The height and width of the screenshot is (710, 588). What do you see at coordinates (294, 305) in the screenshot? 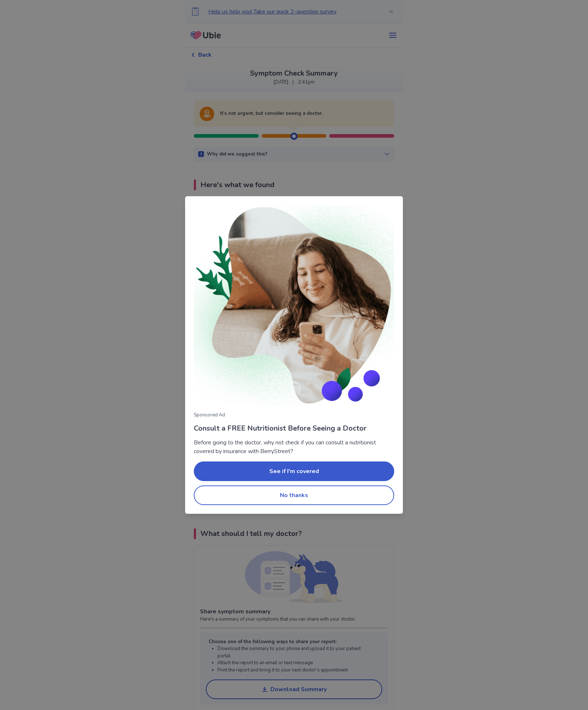
I see `img: Woman consulting with nutritionist on phone` at bounding box center [294, 305].